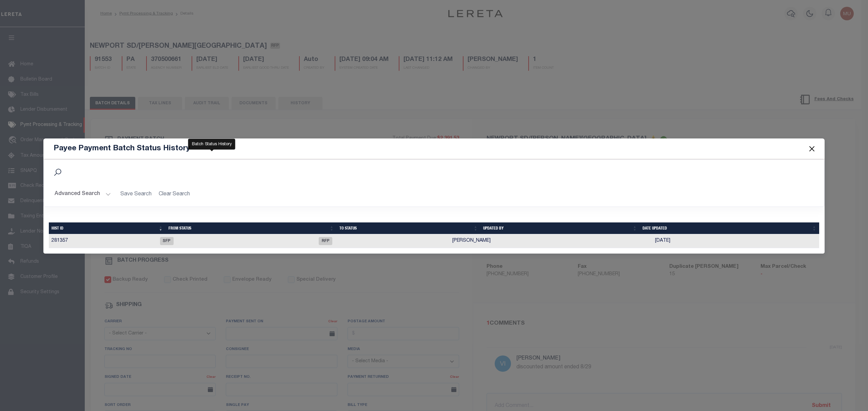 The width and height of the screenshot is (868, 411). I want to click on div: Batch Status History, so click(212, 144).